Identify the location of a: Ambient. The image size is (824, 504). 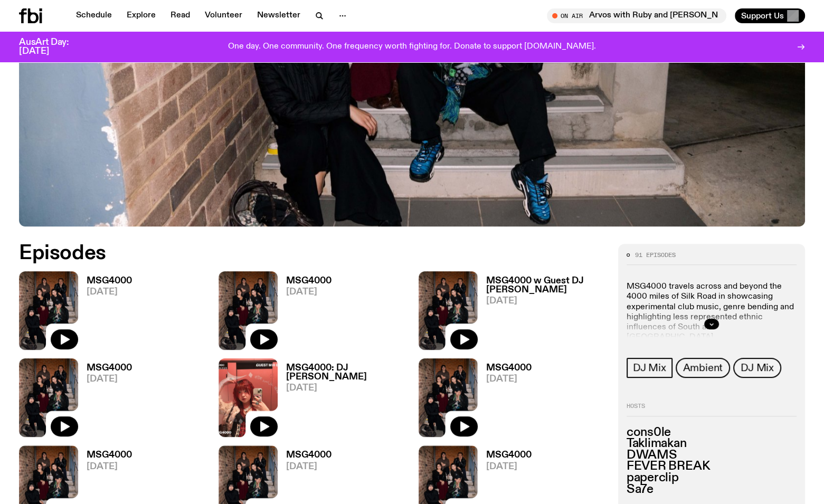
(703, 368).